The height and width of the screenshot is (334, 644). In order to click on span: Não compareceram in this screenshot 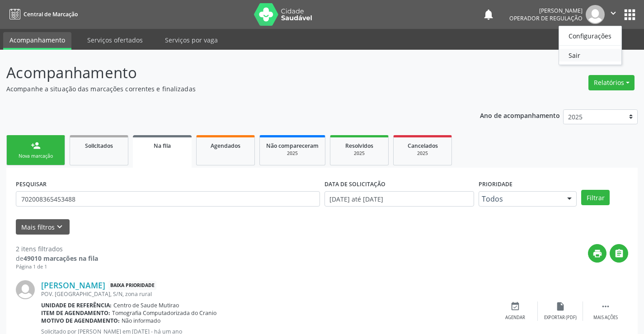, I will do `click(293, 146)`.